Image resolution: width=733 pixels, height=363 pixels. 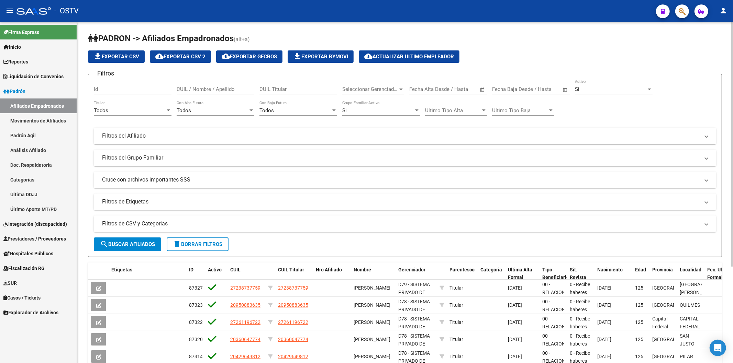 I want to click on span: Gerenciador, so click(x=411, y=270).